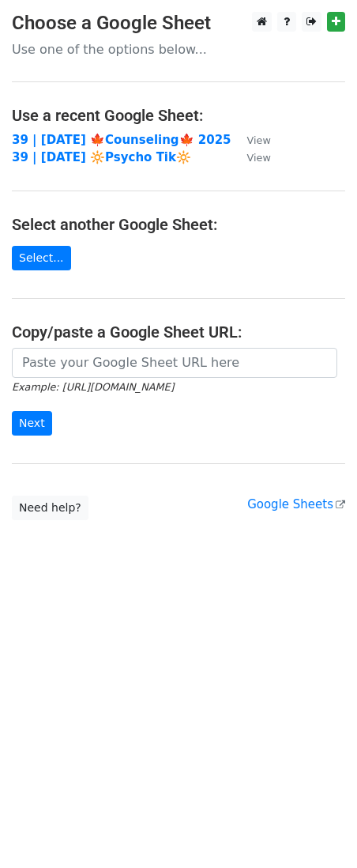 This screenshot has width=357, height=868. Describe the element at coordinates (178, 115) in the screenshot. I see `h4: Use a recent Google Sheet:` at that location.